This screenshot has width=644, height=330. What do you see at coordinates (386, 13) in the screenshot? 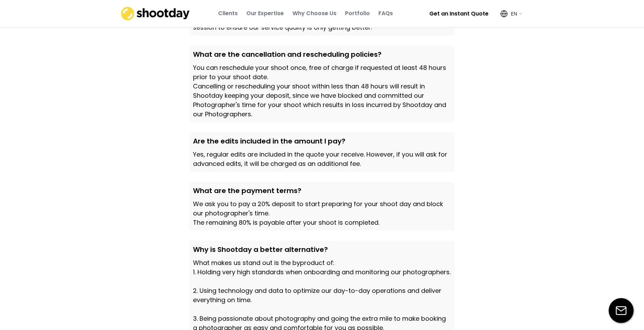
I see `div: FAQs` at bounding box center [386, 13].